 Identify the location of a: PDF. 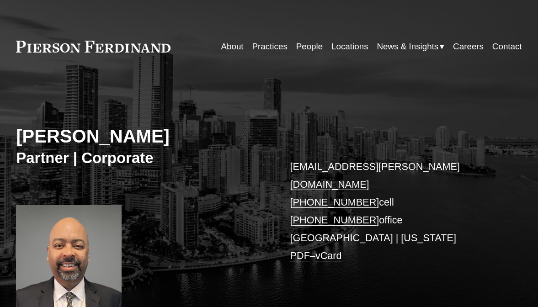
(300, 256).